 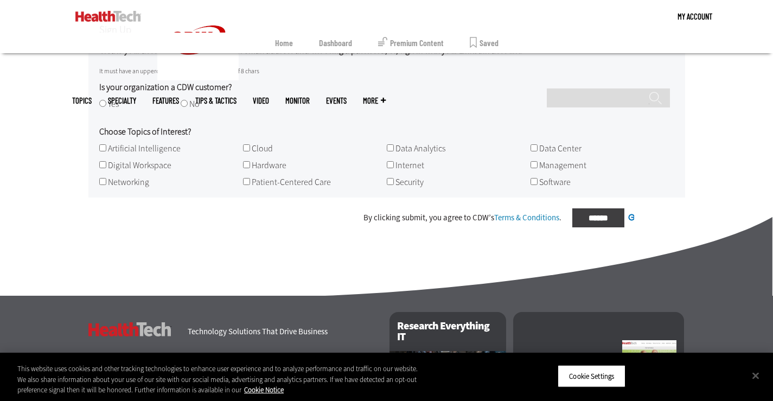 What do you see at coordinates (409, 182) in the screenshot?
I see `label: Security` at bounding box center [409, 182].